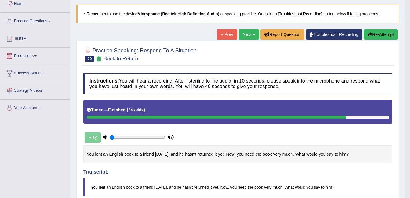  What do you see at coordinates (116, 110) in the screenshot?
I see `h5: Timer —` at bounding box center [116, 110].